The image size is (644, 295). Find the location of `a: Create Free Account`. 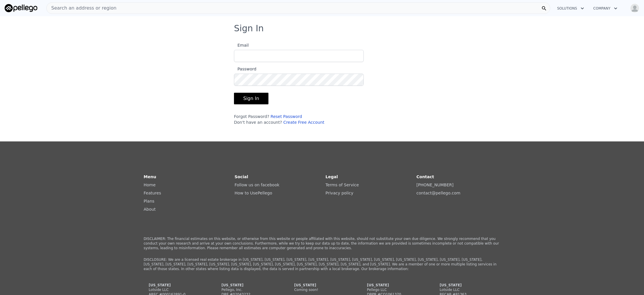

a: Create Free Account is located at coordinates (304, 122).